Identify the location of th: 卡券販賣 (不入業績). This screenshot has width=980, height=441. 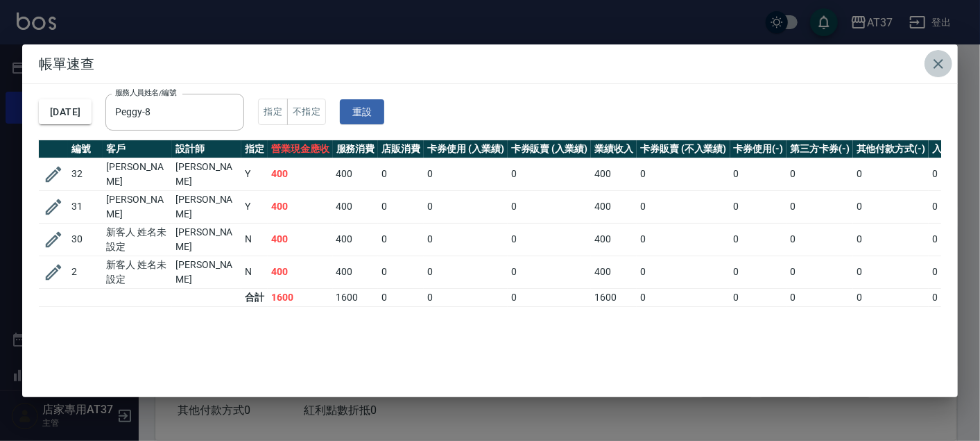
(683, 149).